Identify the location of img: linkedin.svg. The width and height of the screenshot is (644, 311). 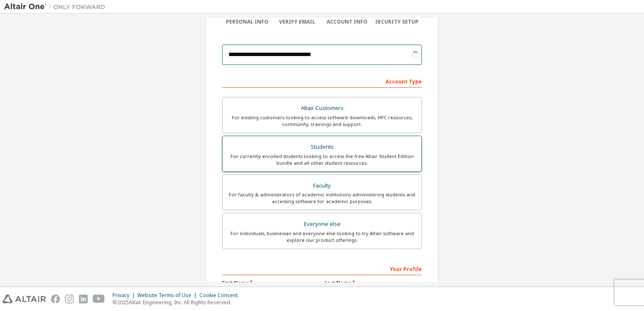
(83, 299).